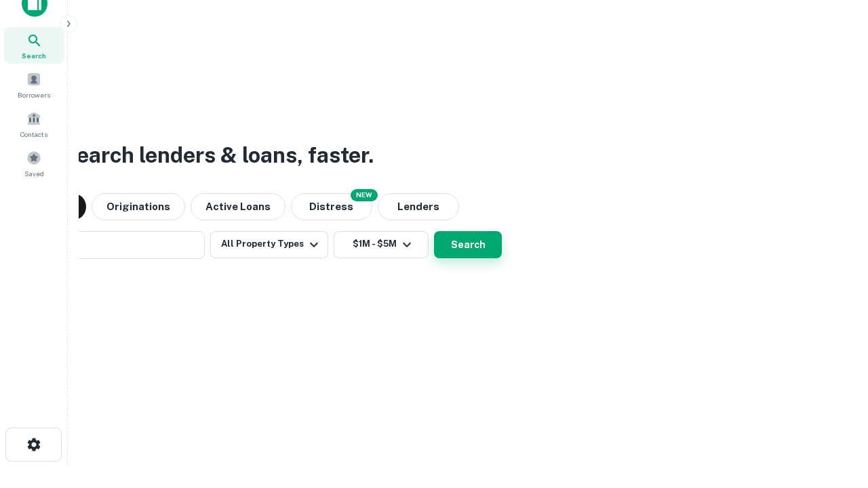  I want to click on button: Search distressed loans with lien and other non-mortgage details., so click(332, 207).